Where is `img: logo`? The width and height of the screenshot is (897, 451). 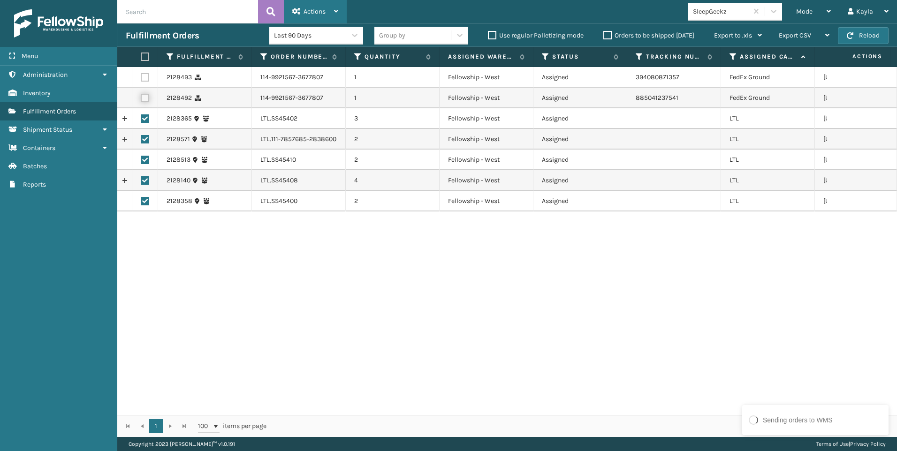
img: logo is located at coordinates (59, 23).